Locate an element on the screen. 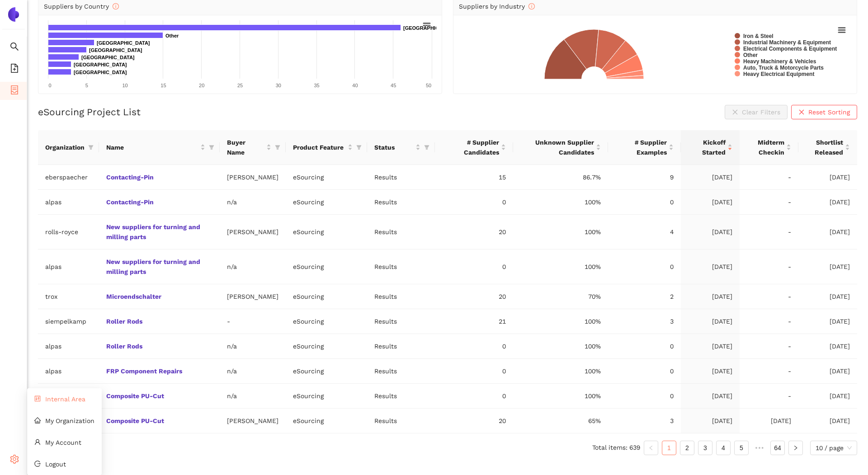 The image size is (868, 475). span: Status is located at coordinates (394, 147).